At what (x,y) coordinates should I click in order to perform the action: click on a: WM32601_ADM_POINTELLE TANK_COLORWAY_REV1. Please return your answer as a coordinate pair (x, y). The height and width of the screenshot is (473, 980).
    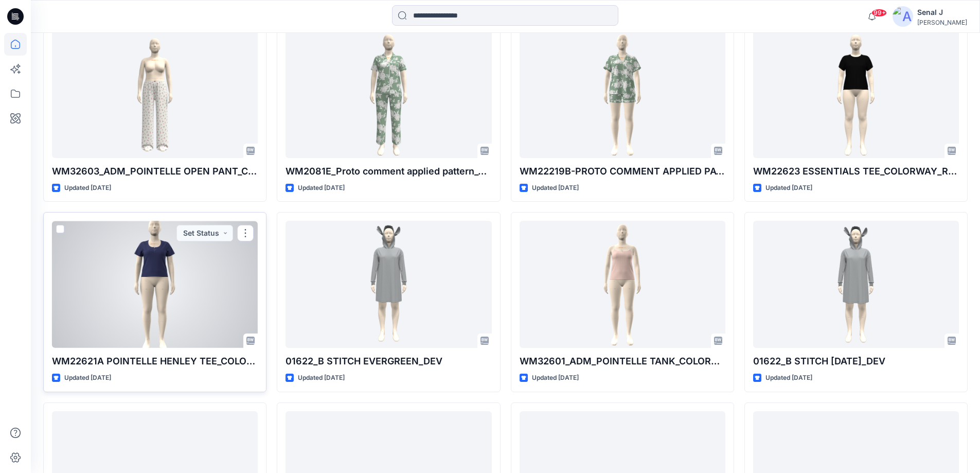
    Looking at the image, I should click on (622, 284).